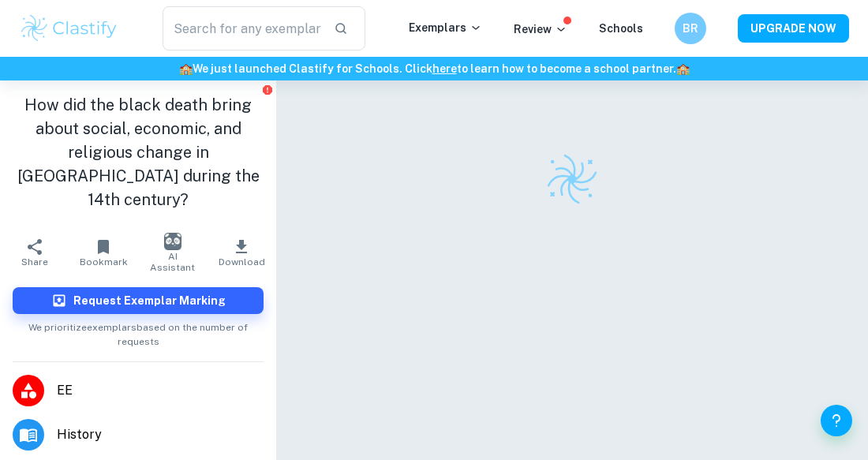 This screenshot has height=460, width=868. I want to click on button: BR, so click(691, 28).